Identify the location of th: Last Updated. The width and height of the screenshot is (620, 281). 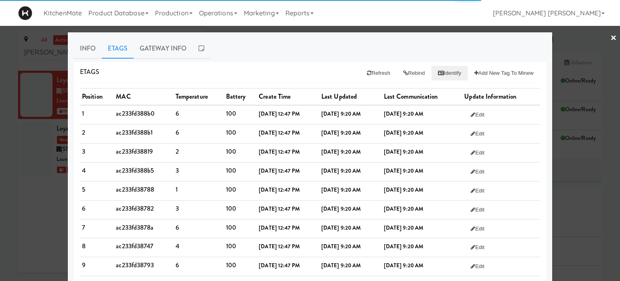
(350, 96).